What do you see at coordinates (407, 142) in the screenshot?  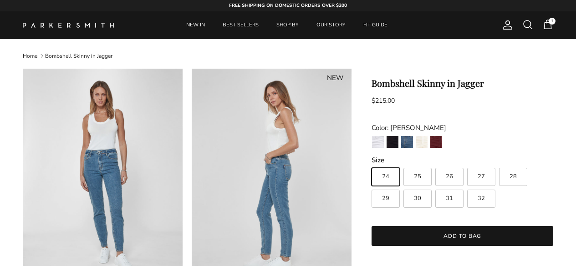 I see `img: Jagger` at bounding box center [407, 142].